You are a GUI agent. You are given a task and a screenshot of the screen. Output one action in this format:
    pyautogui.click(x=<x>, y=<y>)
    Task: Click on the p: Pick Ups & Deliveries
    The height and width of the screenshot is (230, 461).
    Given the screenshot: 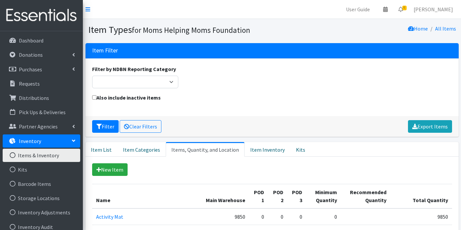 What is the action you would take?
    pyautogui.click(x=42, y=112)
    